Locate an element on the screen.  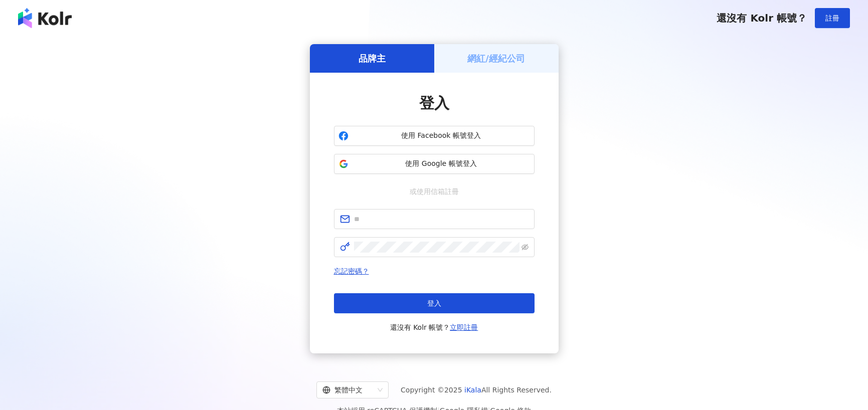
a: 立即註冊 is located at coordinates (464, 327).